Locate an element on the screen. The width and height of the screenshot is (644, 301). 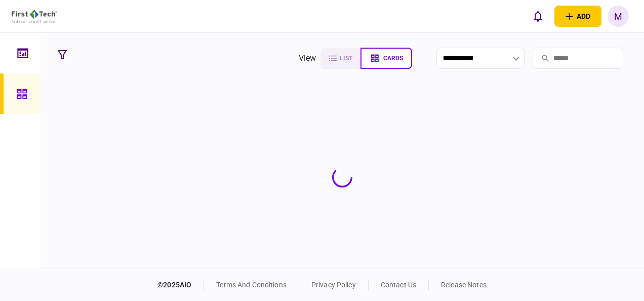
a: contact us is located at coordinates (399, 285).